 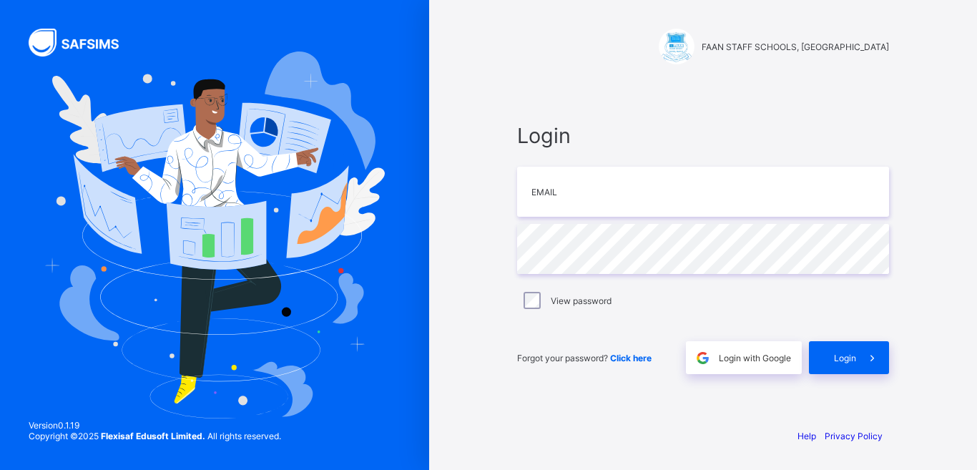 I want to click on img: Hero Image, so click(x=215, y=235).